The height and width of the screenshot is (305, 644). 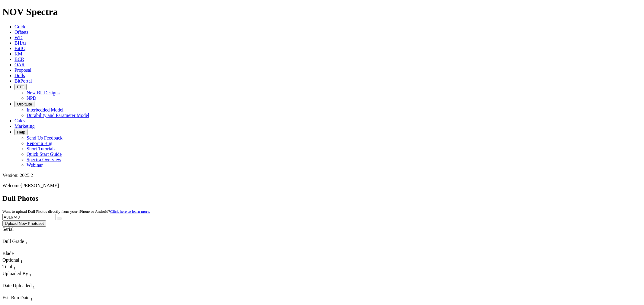 What do you see at coordinates (44, 154) in the screenshot?
I see `a: Quick Start Guide` at bounding box center [44, 154].